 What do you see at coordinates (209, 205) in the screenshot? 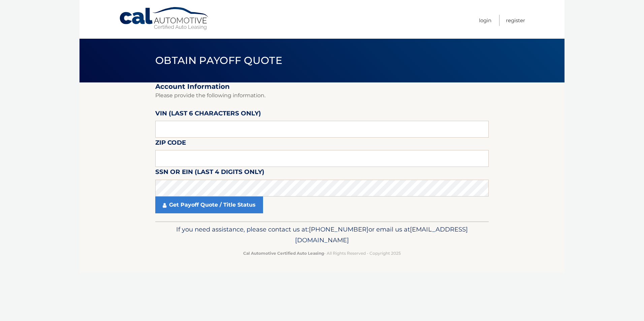
I see `a: Get Payoff Quote / Title Status` at bounding box center [209, 205].